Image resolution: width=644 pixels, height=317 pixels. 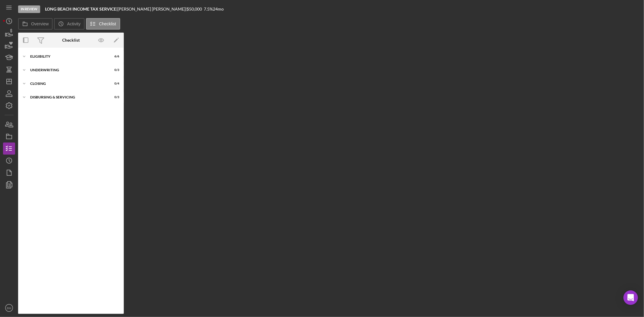 I want to click on div: Checklist, so click(x=71, y=40).